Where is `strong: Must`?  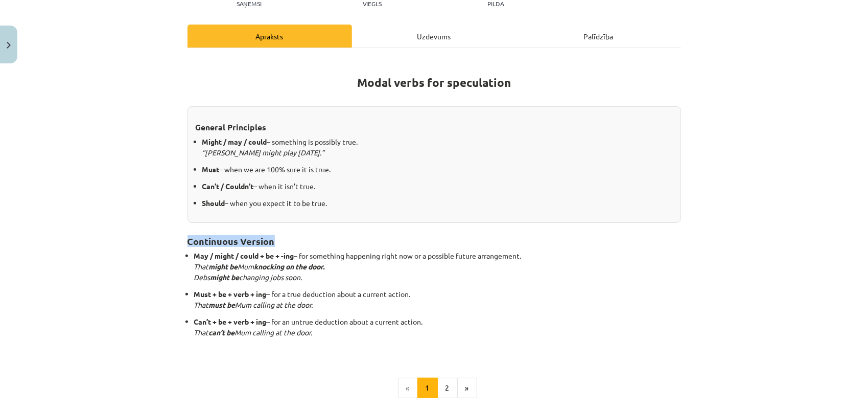 strong: Must is located at coordinates (211, 169).